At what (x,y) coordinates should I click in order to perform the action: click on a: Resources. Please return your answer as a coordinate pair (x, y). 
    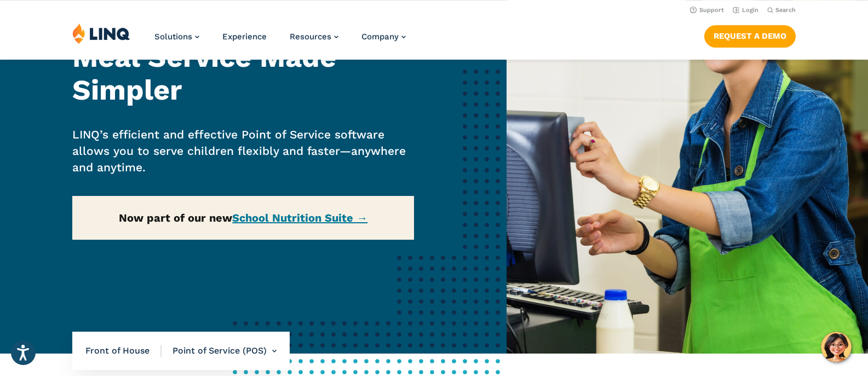
    Looking at the image, I should click on (314, 36).